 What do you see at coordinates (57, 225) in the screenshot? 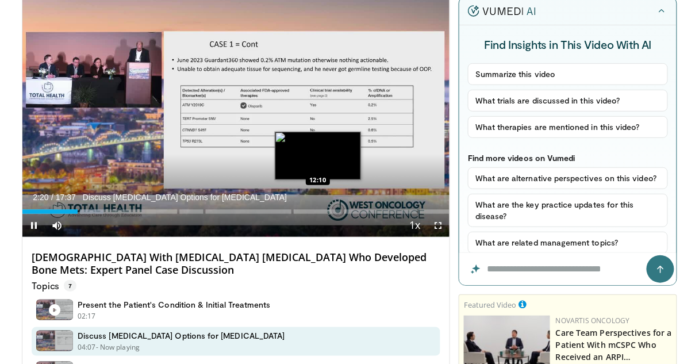
I see `button: Mute` at bounding box center [57, 225].